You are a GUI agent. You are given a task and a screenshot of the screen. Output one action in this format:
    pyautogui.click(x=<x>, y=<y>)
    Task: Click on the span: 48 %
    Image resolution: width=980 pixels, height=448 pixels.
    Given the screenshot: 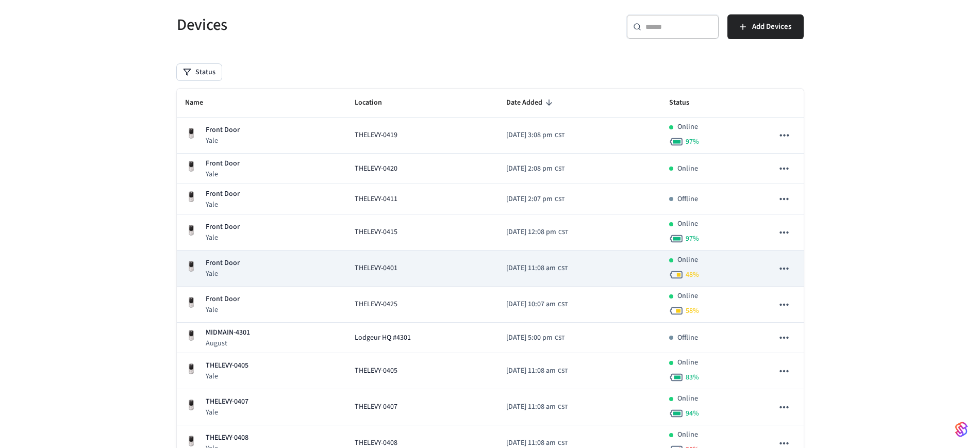 What is the action you would take?
    pyautogui.click(x=692, y=275)
    